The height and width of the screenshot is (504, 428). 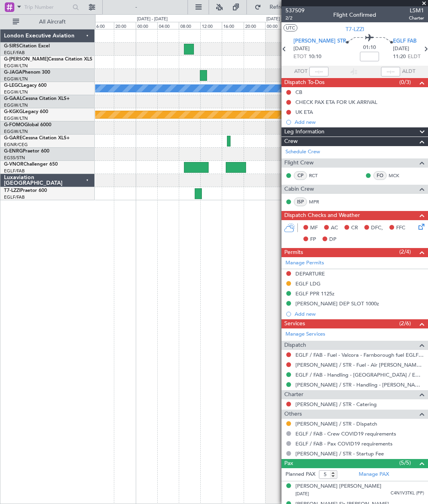 I want to click on a: G-VNORChallenger 650, so click(x=31, y=164).